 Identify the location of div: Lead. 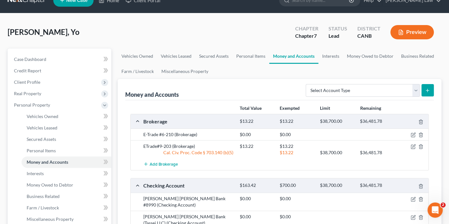
(337, 36).